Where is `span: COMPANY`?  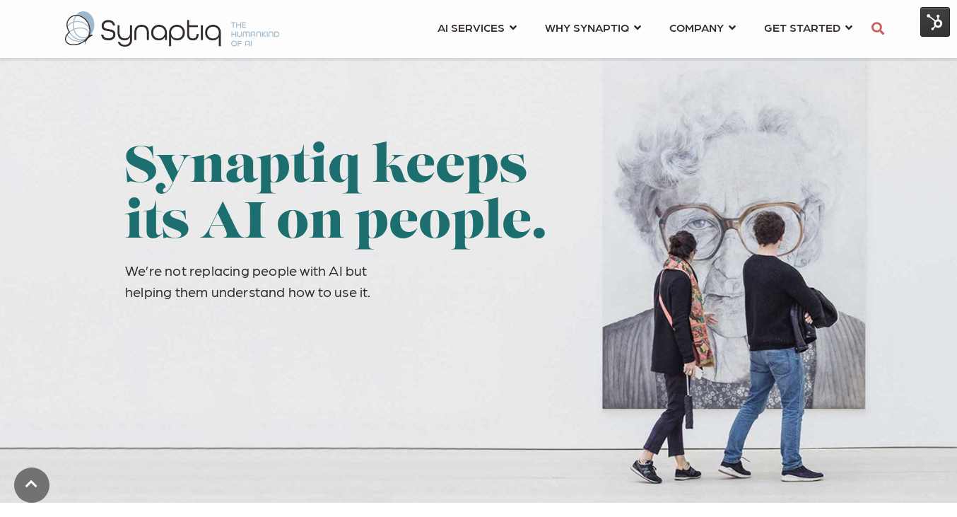
span: COMPANY is located at coordinates (696, 27).